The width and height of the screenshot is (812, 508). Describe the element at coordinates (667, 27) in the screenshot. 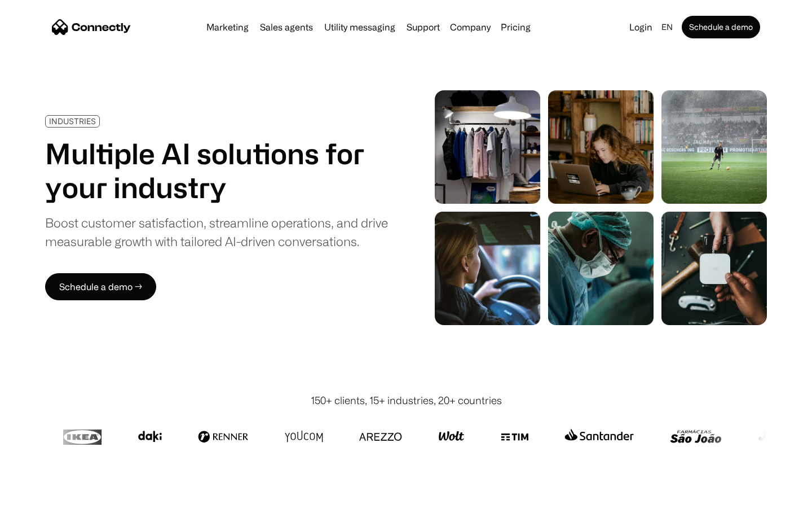

I see `div: en` at that location.